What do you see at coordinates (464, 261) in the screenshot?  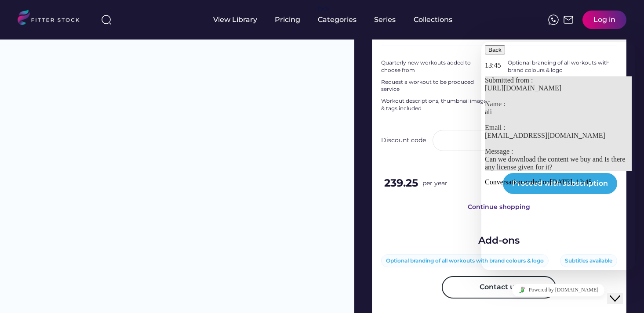 I see `div: Optional branding of all workouts with brand colours & logo` at bounding box center [464, 261].